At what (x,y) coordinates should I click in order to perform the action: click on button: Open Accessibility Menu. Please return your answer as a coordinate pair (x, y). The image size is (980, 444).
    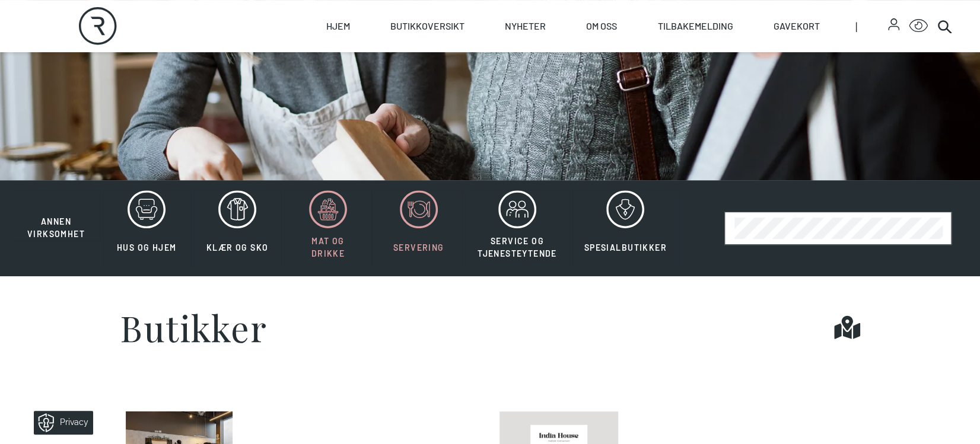
    Looking at the image, I should click on (918, 26).